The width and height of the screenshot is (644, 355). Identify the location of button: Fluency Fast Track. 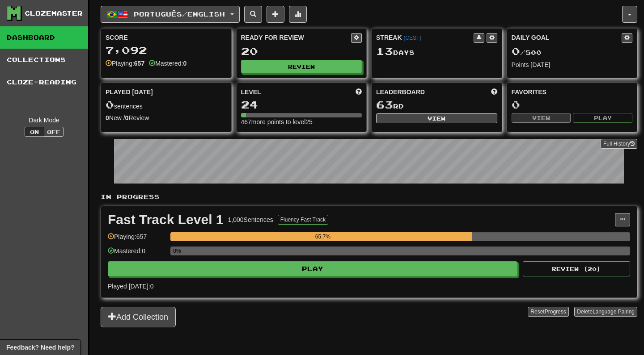
(303, 220).